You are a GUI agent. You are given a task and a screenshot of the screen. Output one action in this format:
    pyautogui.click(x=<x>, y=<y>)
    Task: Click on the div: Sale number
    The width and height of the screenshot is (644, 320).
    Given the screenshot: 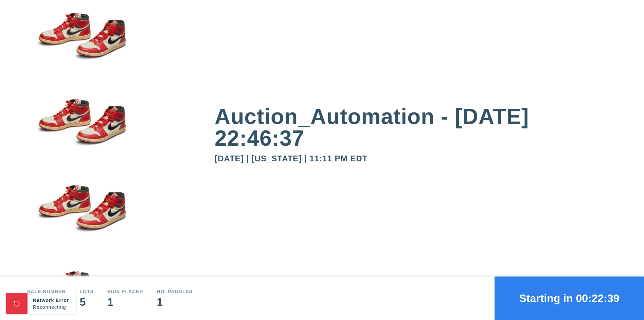 What is the action you would take?
    pyautogui.click(x=46, y=291)
    